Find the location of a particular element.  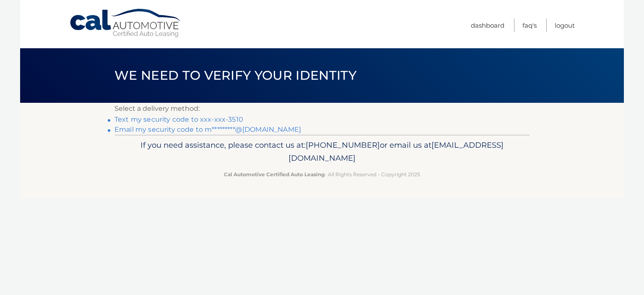

a: FAQ's is located at coordinates (529, 25).